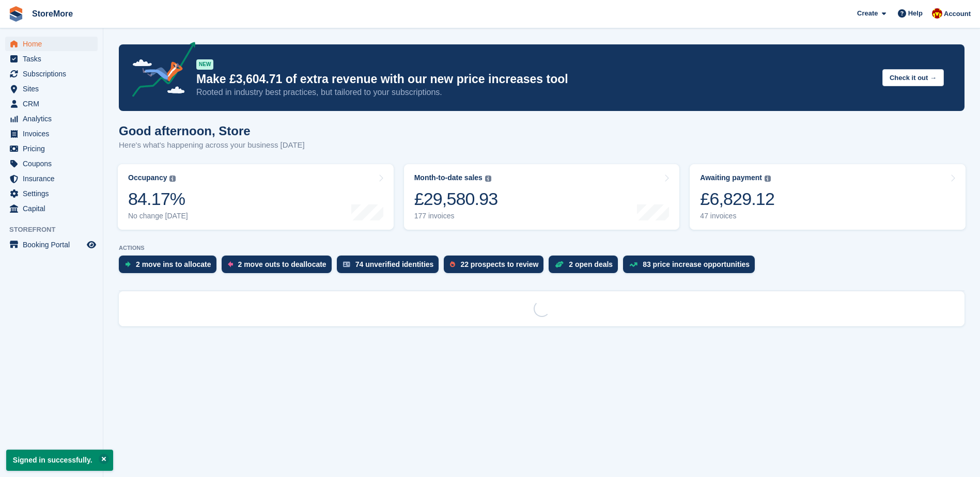  What do you see at coordinates (282, 264) in the screenshot?
I see `div: 2 move outs to deallocate` at bounding box center [282, 264].